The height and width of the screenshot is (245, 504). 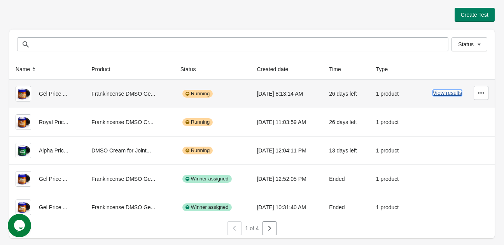 What do you see at coordinates (47, 151) in the screenshot?
I see `div: Alpha Pric...` at bounding box center [47, 151].